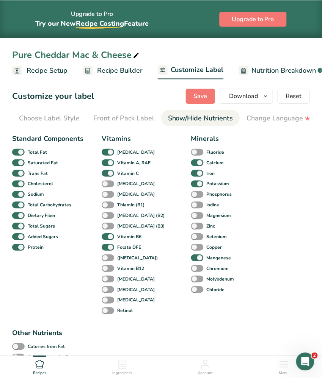 This screenshot has width=322, height=379. I want to click on b: Chloride, so click(216, 290).